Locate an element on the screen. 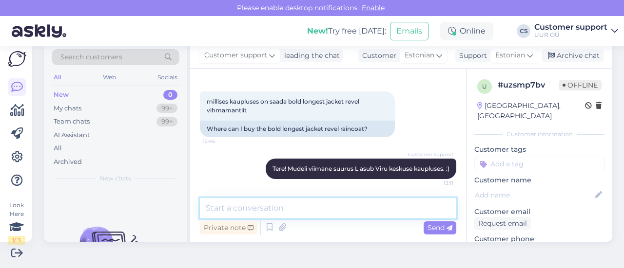 This screenshot has width=624, height=268. span: 12:46 is located at coordinates (221, 141).